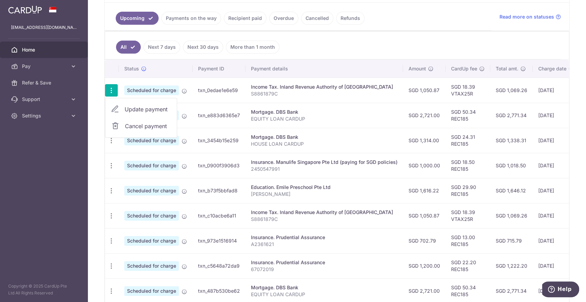  I want to click on td: SGD 1,222.20, so click(511, 265).